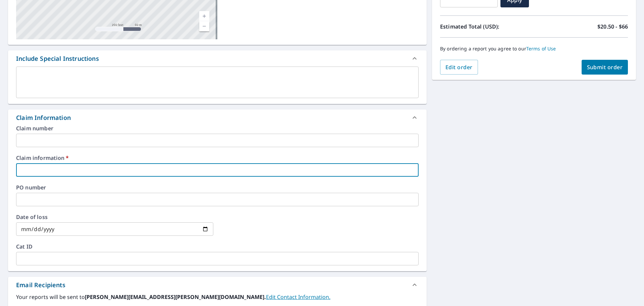  What do you see at coordinates (115, 217) in the screenshot?
I see `label: Date of loss` at bounding box center [115, 217].